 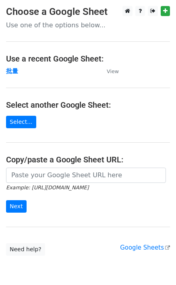 What do you see at coordinates (21, 122) in the screenshot?
I see `a: Select...` at bounding box center [21, 122].